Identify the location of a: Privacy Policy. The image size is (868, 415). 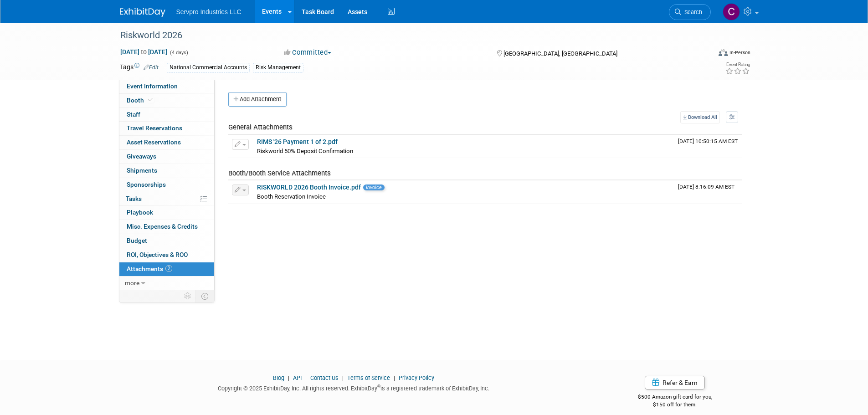
(417, 378).